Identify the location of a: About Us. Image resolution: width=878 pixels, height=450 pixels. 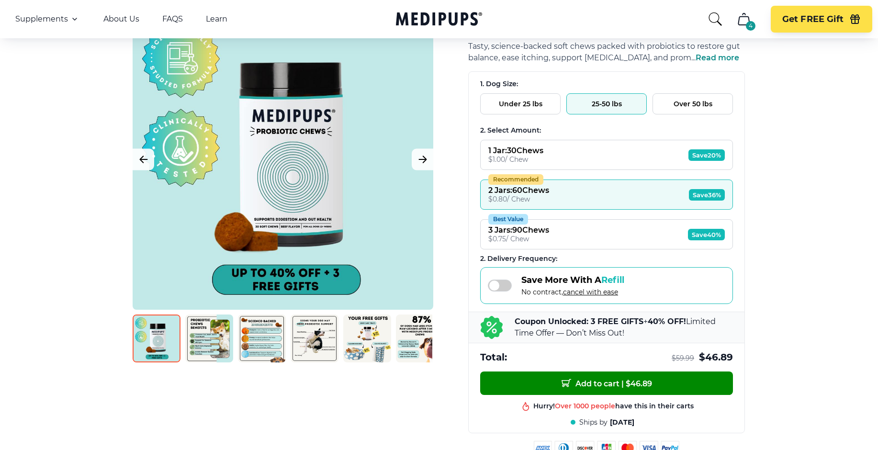
(121, 19).